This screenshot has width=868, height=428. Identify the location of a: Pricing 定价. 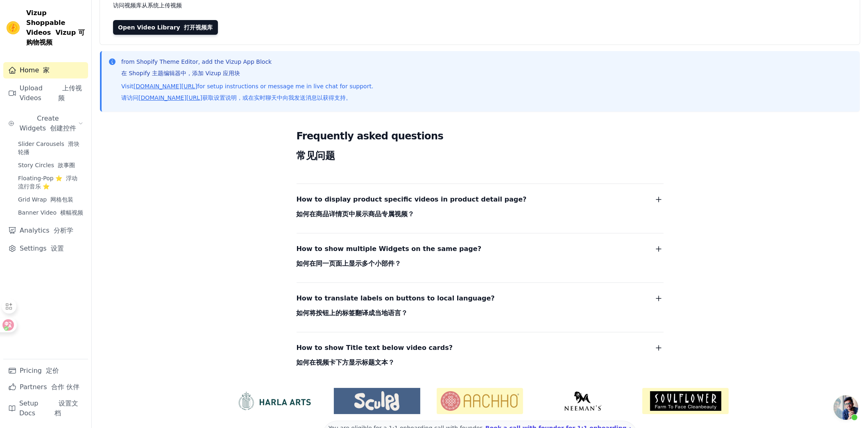
(46, 371).